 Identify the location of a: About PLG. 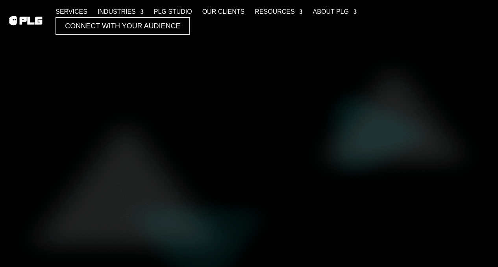
(334, 12).